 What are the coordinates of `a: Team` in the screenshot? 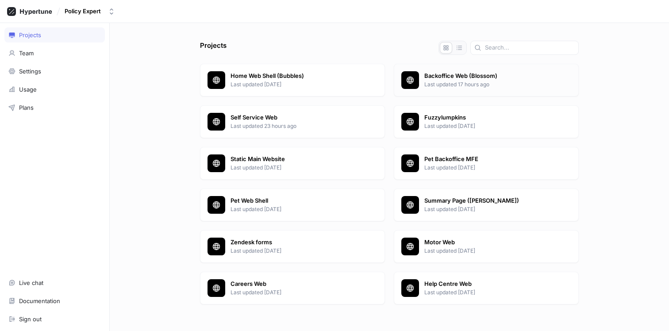 It's located at (54, 53).